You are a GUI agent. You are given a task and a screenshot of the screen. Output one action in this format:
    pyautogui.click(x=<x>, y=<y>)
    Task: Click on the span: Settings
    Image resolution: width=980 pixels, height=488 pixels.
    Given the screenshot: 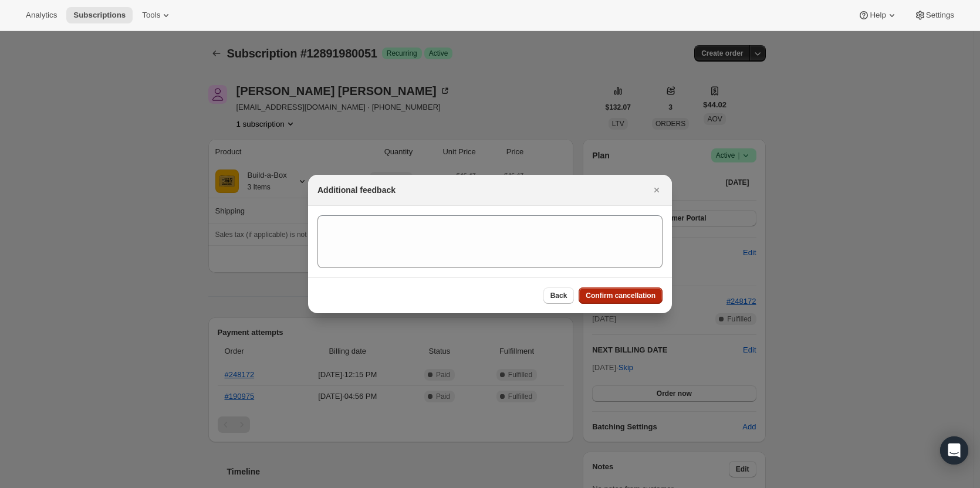 What is the action you would take?
    pyautogui.click(x=940, y=16)
    